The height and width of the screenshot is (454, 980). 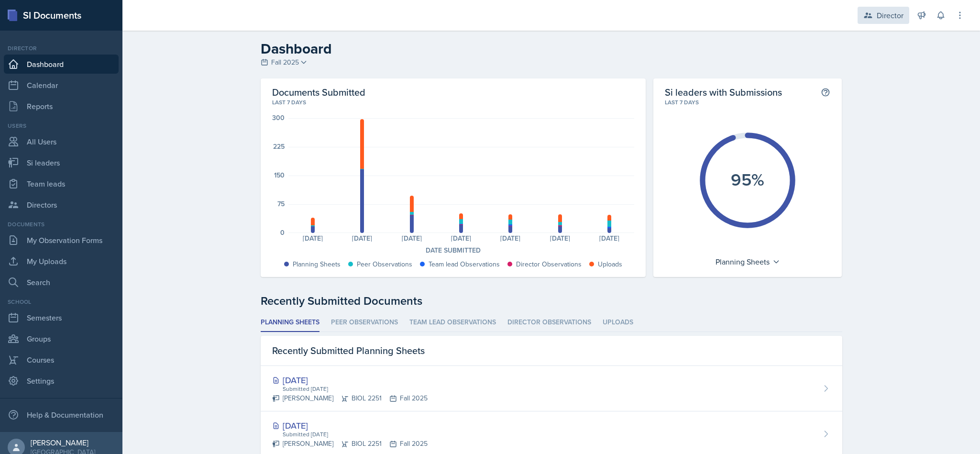 I want to click on div: Peer Observations, so click(x=384, y=264).